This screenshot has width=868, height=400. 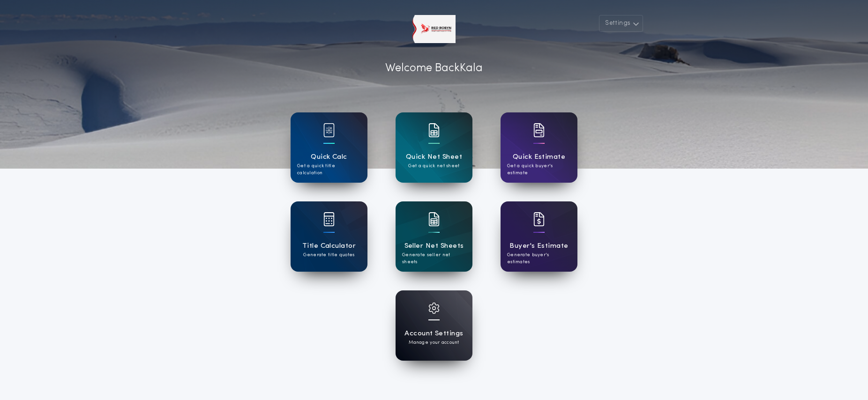 I want to click on p: Manage your account, so click(x=433, y=342).